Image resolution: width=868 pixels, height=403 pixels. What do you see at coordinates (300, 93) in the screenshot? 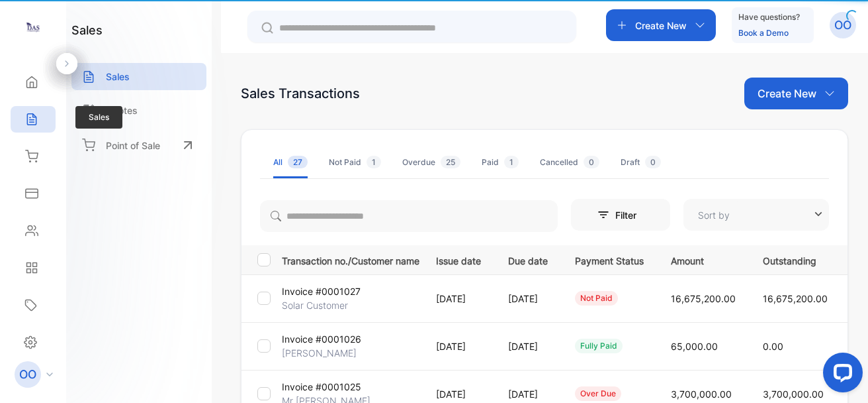
I see `div: Sales Transactions` at bounding box center [300, 93].